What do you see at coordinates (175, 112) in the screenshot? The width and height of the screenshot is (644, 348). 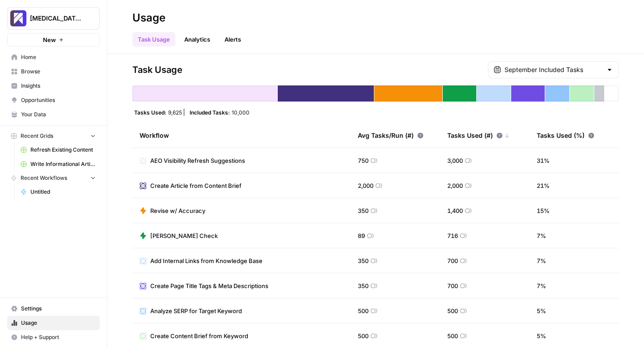 I see `span: 9,625` at bounding box center [175, 112].